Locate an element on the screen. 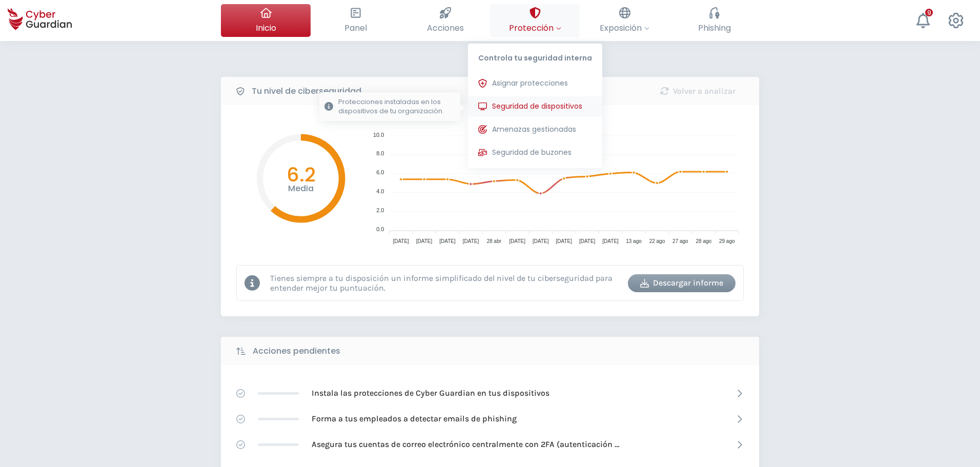  p: Instala las protecciones de Cyber Guardian en tus dispositivos is located at coordinates (431, 393).